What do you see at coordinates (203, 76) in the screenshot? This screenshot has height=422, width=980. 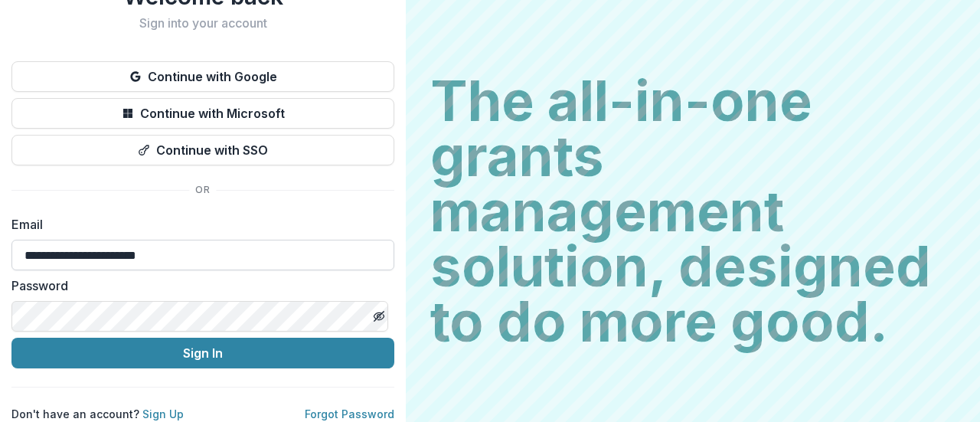 I see `button: Continue with Google` at bounding box center [203, 76].